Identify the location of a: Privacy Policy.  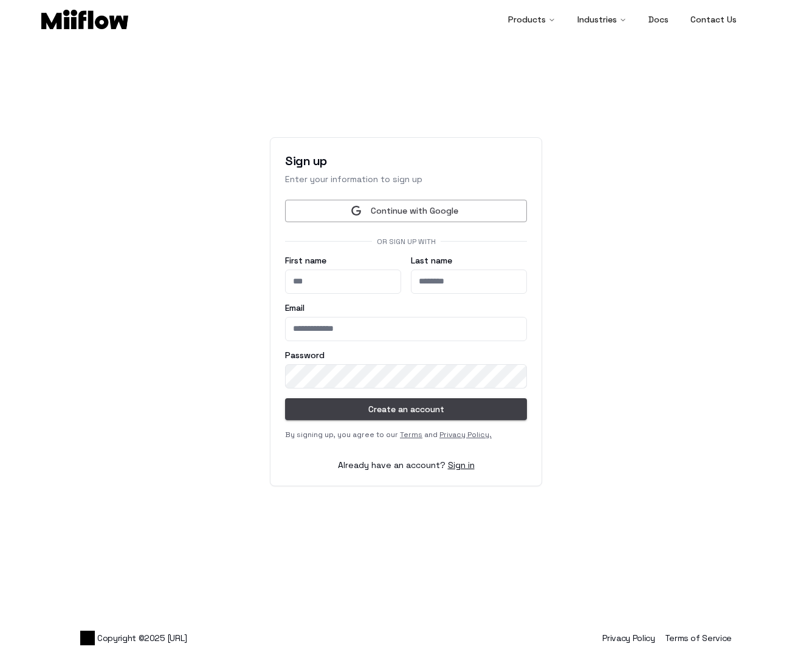
(628, 638).